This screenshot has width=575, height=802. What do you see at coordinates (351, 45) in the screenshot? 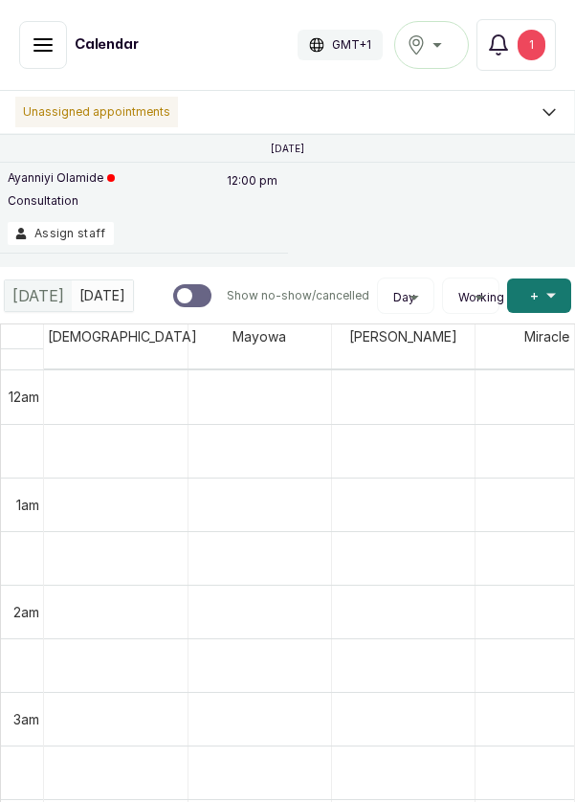
I see `p: GMT+1` at bounding box center [351, 45].